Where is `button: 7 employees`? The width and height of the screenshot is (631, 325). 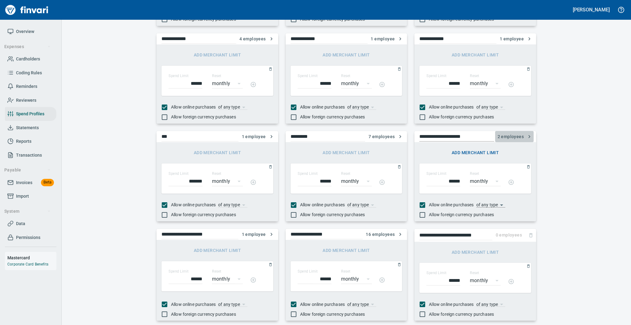
button: 7 employees is located at coordinates (385, 137).